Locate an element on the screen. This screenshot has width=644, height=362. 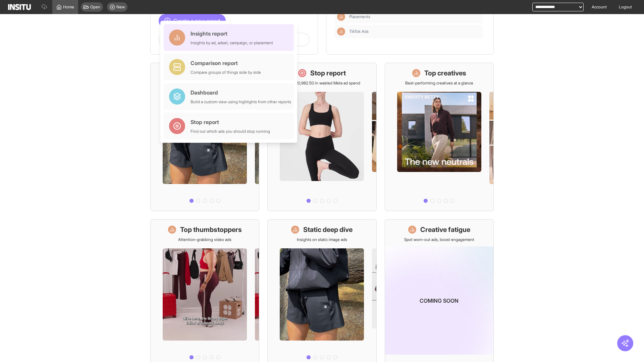
h1: Stop report is located at coordinates (328, 73).